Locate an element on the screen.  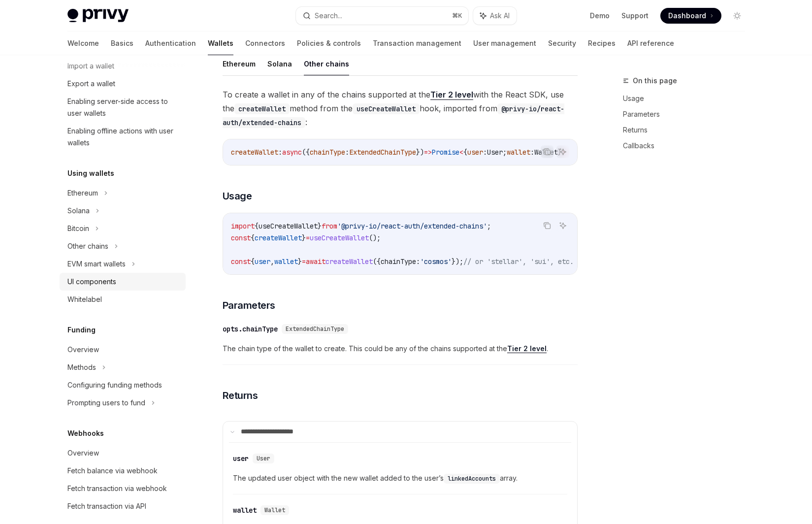
h5: Funding is located at coordinates (81, 330).